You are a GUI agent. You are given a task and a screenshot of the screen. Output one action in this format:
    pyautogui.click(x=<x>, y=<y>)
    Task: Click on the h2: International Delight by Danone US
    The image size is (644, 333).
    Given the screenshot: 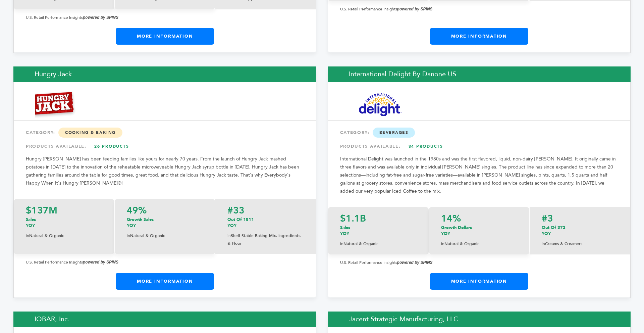 What is the action you would take?
    pyautogui.click(x=479, y=74)
    